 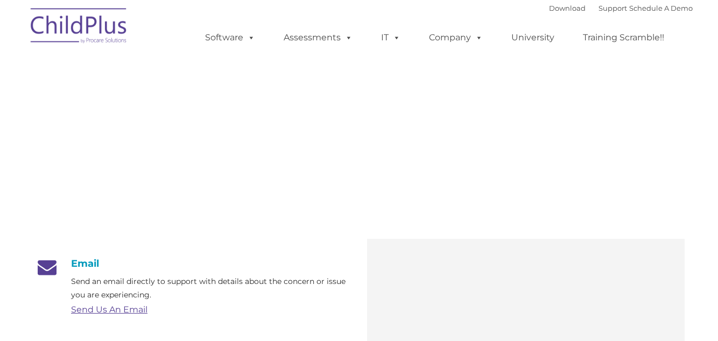 What do you see at coordinates (211, 289) in the screenshot?
I see `p: Send an email directly to support with details about the concern or issue you are experiencing.` at bounding box center [211, 289].